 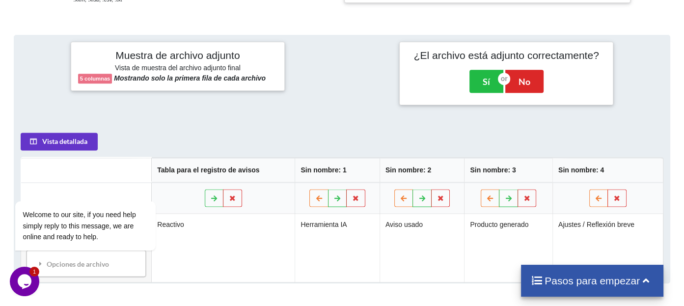 What do you see at coordinates (581, 170) in the screenshot?
I see `font: Sin nombre: 4` at bounding box center [581, 170].